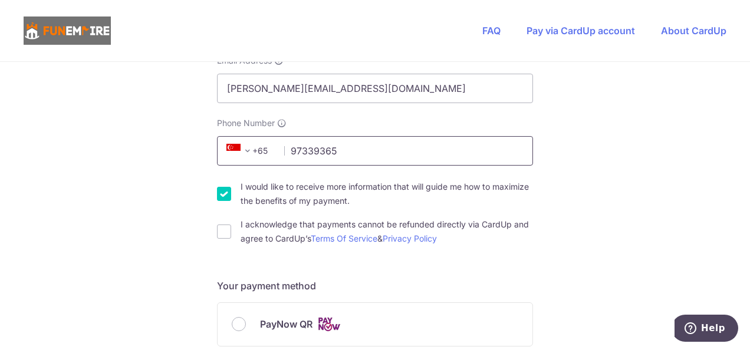 The image size is (750, 350). What do you see at coordinates (286, 324) in the screenshot?
I see `span: PayNow QR` at bounding box center [286, 324].